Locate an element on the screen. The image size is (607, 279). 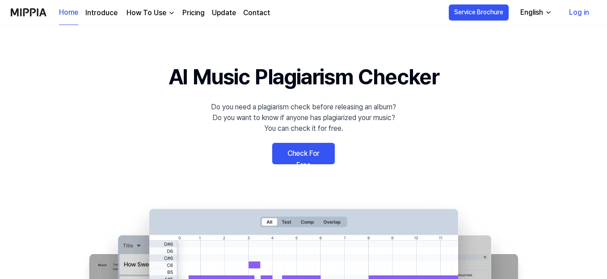
h1: AI Music Plagiarism Checker is located at coordinates (303, 77).